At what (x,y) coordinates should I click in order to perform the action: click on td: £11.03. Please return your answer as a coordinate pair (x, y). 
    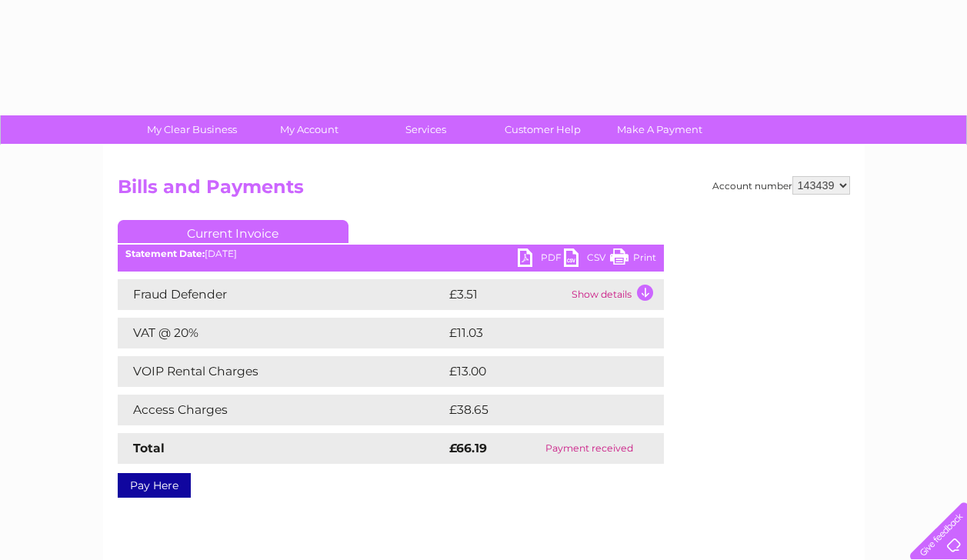
    Looking at the image, I should click on (538, 333).